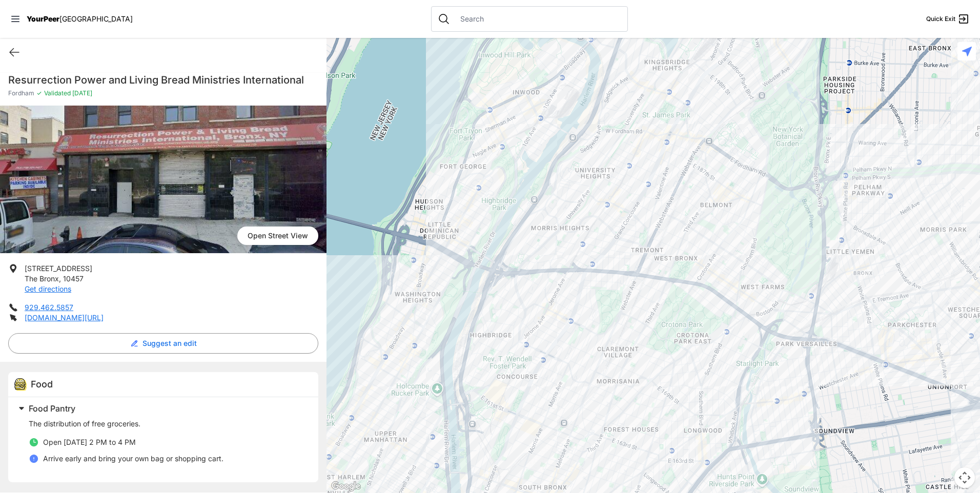 Image resolution: width=980 pixels, height=493 pixels. I want to click on span: Validated, so click(58, 93).